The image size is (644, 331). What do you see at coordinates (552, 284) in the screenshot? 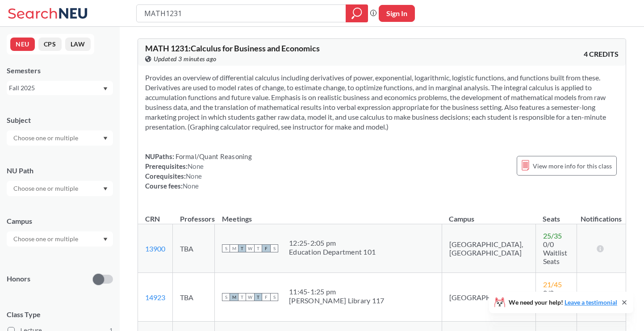
I see `span: 21 / 45` at bounding box center [552, 284].